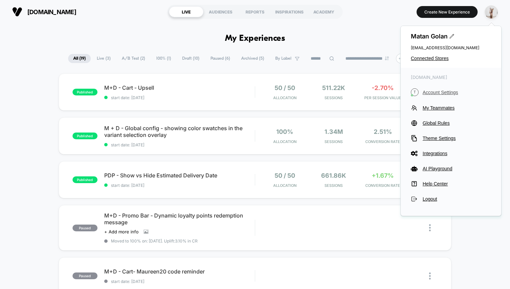 This screenshot has height=289, width=510. I want to click on div: LIVE, so click(186, 12).